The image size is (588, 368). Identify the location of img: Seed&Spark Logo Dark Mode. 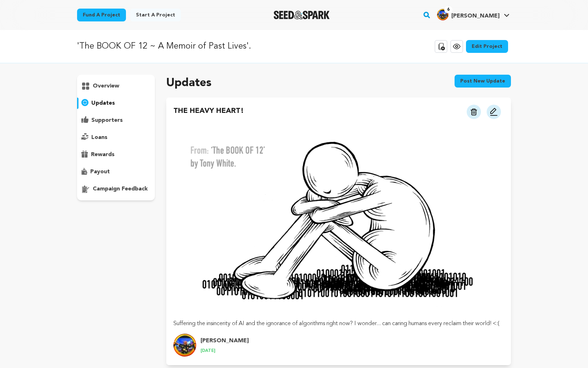
(301, 15).